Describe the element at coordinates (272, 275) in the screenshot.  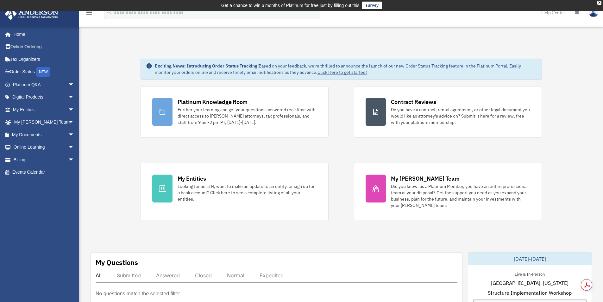
I see `div: Expedited` at that location.